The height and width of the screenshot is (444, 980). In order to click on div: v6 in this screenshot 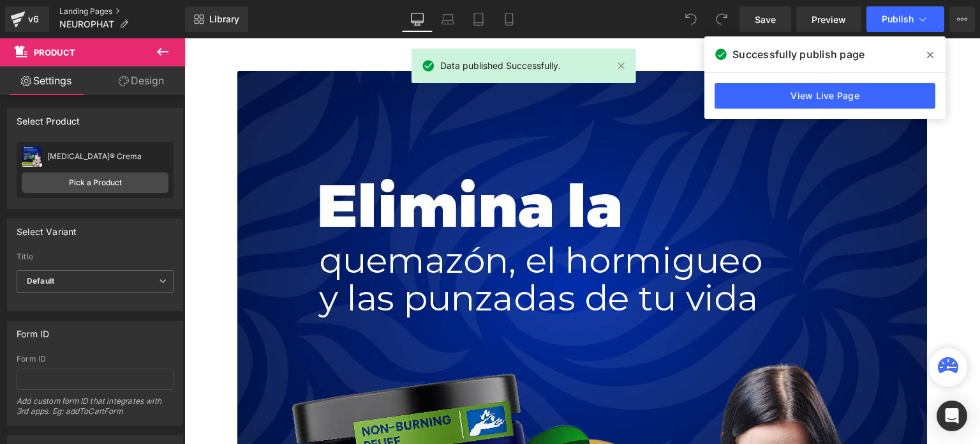, I will do `click(33, 19)`.